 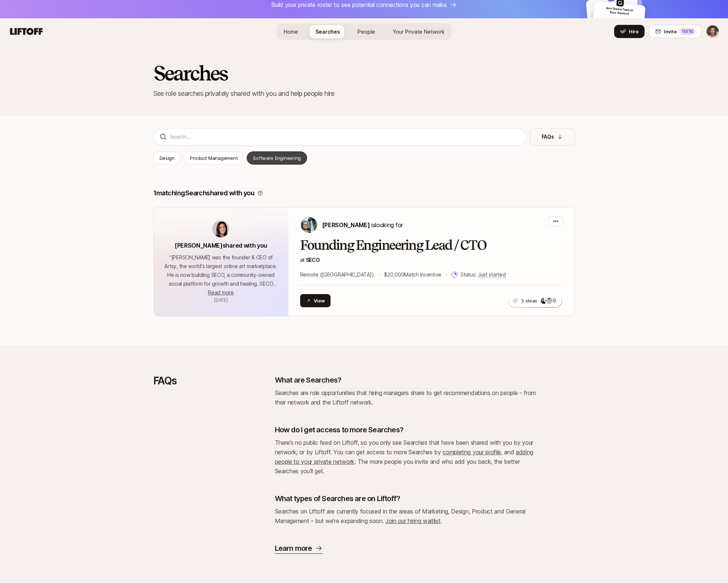 I want to click on span: Invite, so click(x=670, y=31).